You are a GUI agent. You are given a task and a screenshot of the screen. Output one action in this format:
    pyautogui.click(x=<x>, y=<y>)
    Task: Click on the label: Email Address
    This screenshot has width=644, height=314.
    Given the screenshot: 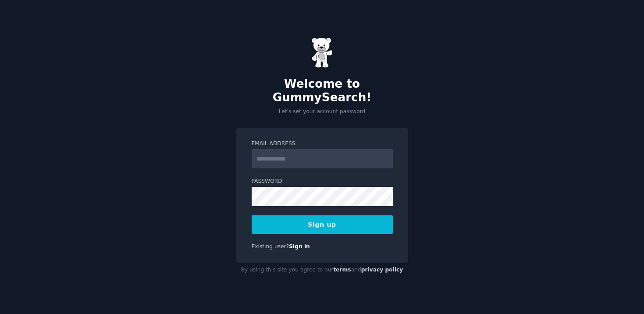 What is the action you would take?
    pyautogui.click(x=322, y=144)
    